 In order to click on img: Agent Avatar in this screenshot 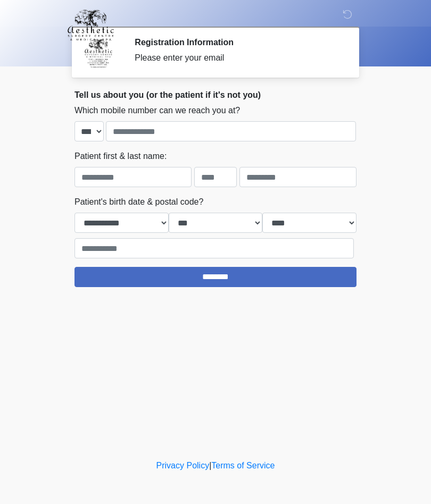, I will do `click(99, 53)`.